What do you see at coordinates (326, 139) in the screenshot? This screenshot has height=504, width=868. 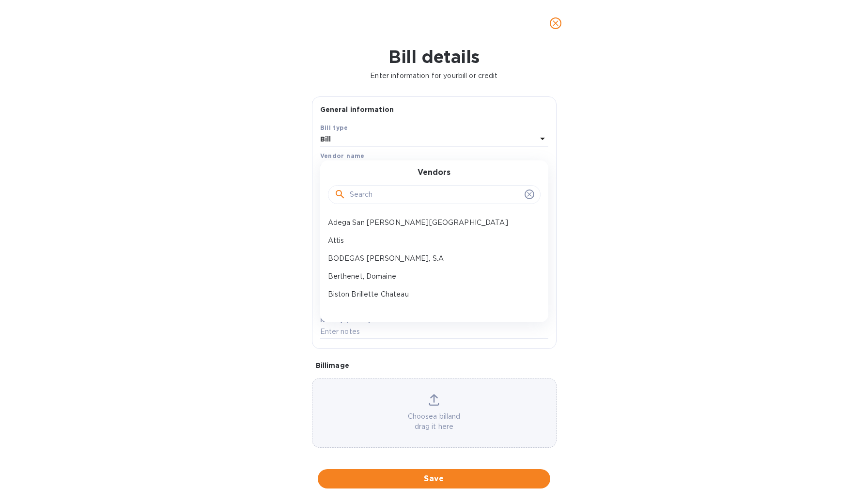 I see `b: Bill` at bounding box center [326, 139].